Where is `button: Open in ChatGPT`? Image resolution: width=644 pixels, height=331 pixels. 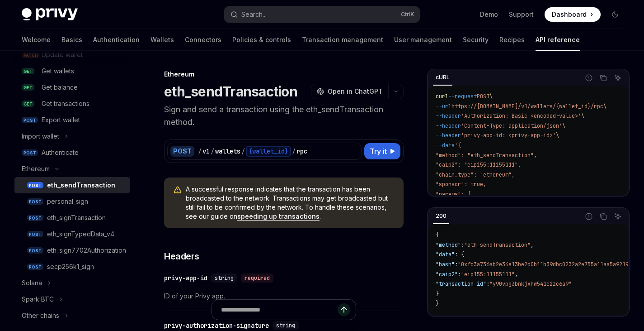
button: Open in ChatGPT is located at coordinates (349, 91).